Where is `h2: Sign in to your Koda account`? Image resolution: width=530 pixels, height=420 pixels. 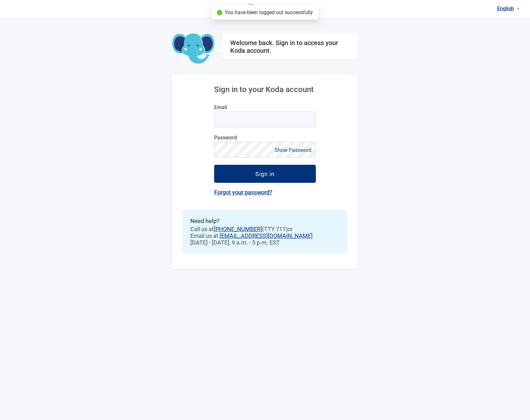
h2: Sign in to your Koda account is located at coordinates (265, 89).